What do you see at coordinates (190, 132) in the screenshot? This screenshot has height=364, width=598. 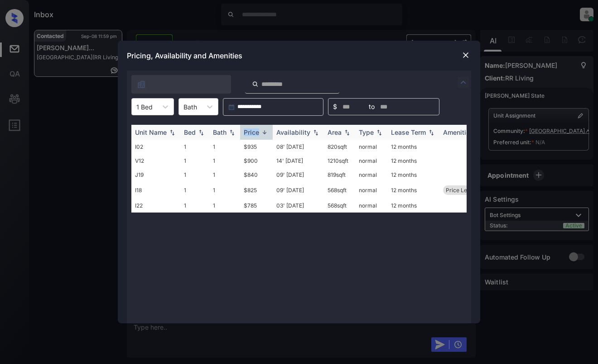 I see `div: Bed` at bounding box center [190, 132].